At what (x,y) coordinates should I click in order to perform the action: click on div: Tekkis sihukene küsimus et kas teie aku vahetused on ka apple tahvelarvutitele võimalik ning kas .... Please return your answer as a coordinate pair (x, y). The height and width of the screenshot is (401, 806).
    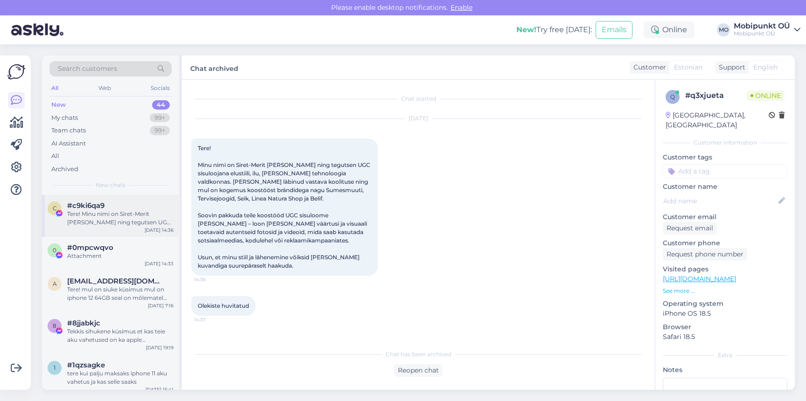
    Looking at the image, I should click on (120, 336).